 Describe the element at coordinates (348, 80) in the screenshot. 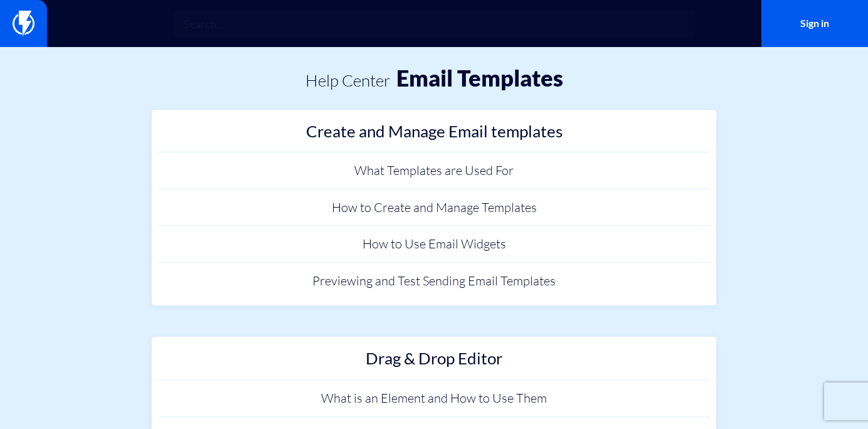

I see `a: Help center` at that location.